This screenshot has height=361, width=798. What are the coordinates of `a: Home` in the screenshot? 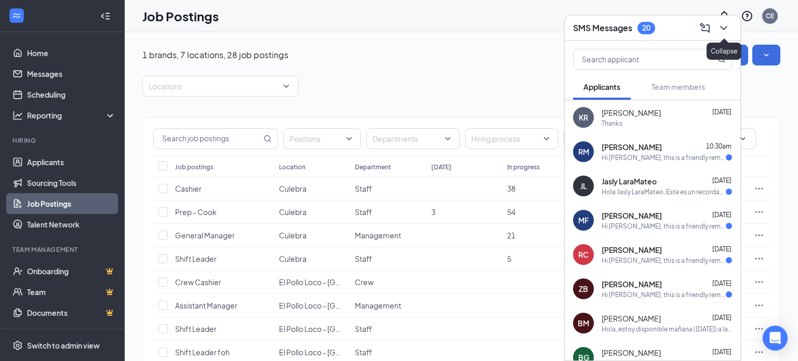 It's located at (71, 53).